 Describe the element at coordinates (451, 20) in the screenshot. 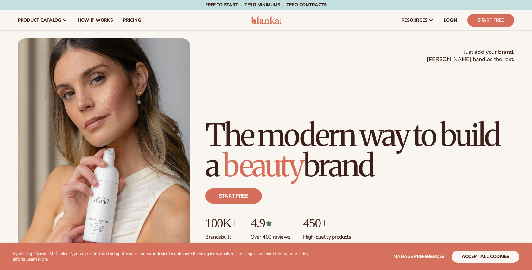

I see `span: LOGIN` at that location.